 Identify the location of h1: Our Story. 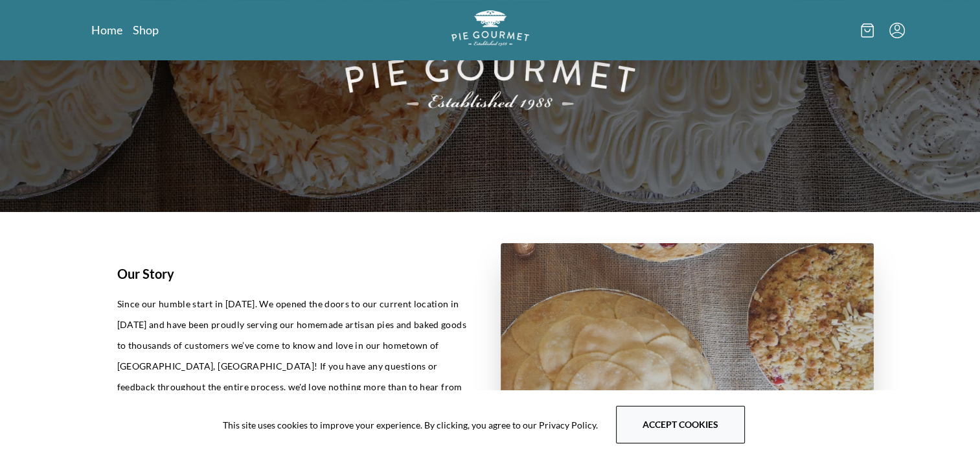
(293, 273).